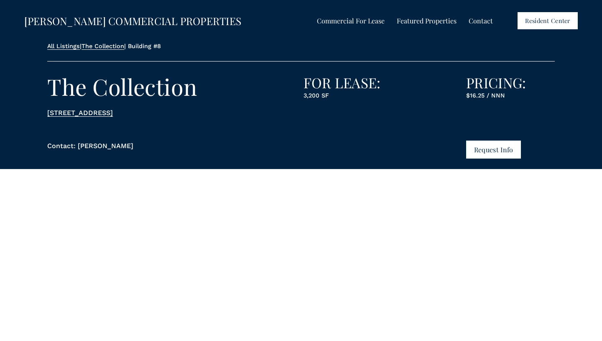 This screenshot has width=602, height=341. I want to click on a: The Collection, so click(103, 46).